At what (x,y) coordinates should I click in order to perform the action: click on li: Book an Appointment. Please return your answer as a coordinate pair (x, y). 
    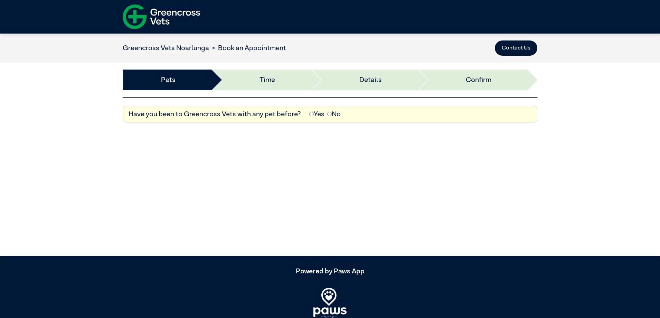
    Looking at the image, I should click on (247, 48).